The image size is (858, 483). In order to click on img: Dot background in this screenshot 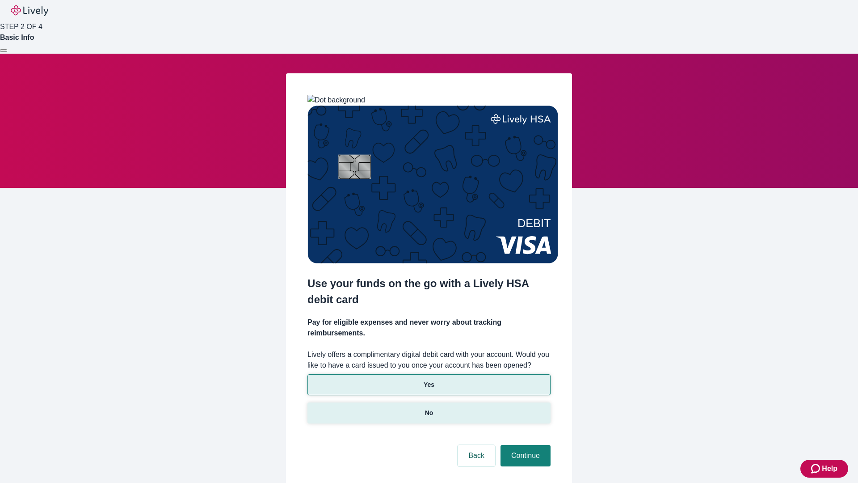, I will do `click(336, 100)`.